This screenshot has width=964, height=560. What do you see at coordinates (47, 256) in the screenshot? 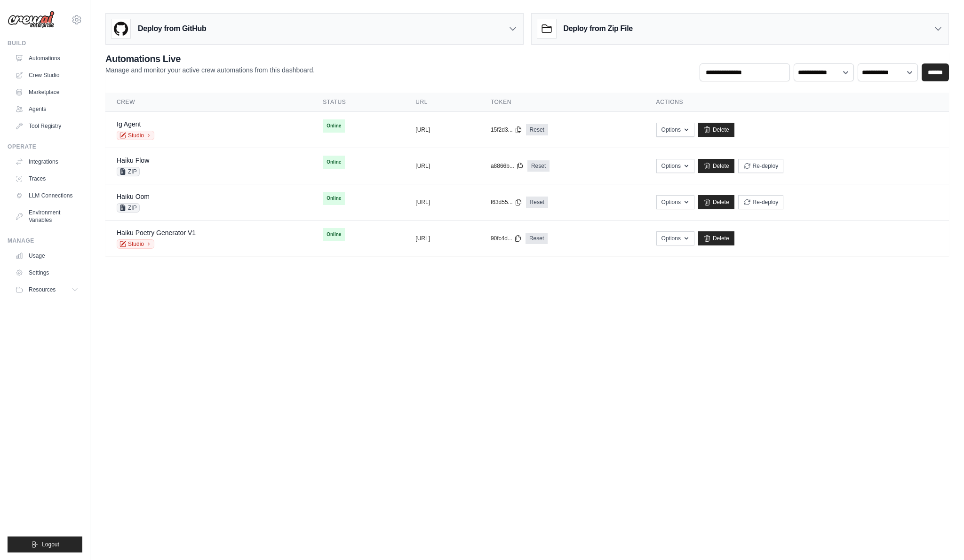
I see `a: Usage` at bounding box center [47, 256].